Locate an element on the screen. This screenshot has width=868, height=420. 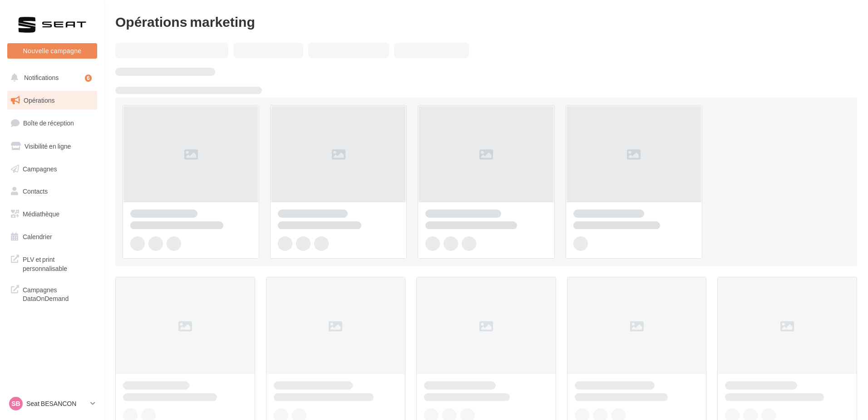
a: Visibilité en ligne is located at coordinates (52, 147).